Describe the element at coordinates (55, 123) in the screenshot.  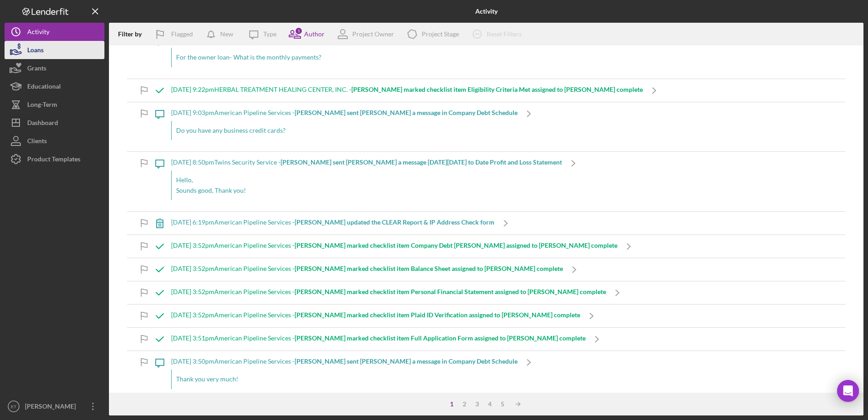
I see `button: Dashboard` at that location.